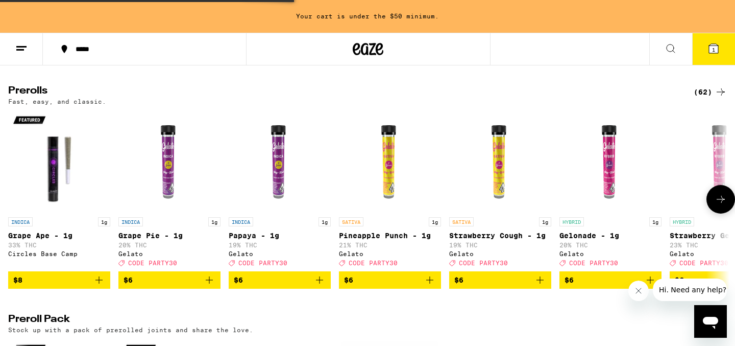 The image size is (735, 346). What do you see at coordinates (170, 235) in the screenshot?
I see `p: Grape Pie - 1g` at bounding box center [170, 235].